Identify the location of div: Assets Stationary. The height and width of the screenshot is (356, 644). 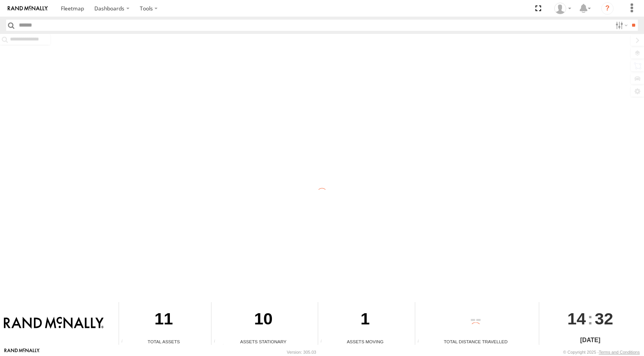
(263, 341).